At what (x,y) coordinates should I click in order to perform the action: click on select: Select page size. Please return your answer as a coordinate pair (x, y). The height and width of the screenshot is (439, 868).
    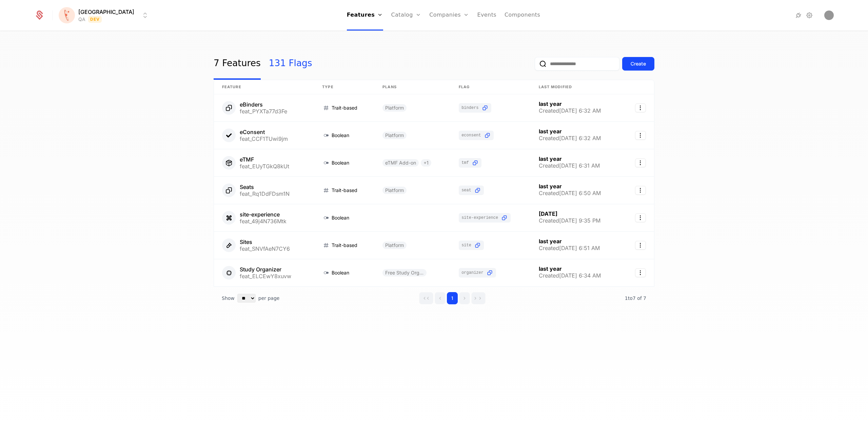
    Looking at the image, I should click on (247, 298).